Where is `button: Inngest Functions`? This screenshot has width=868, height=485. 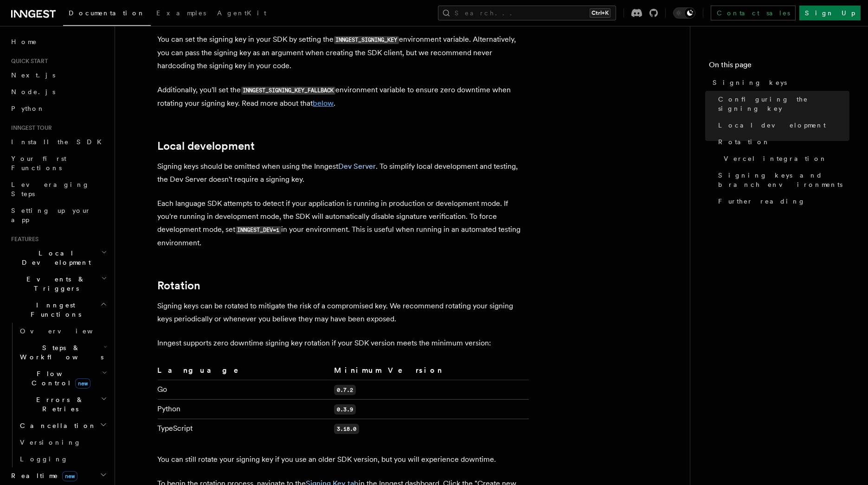
button: Inngest Functions is located at coordinates (58, 310).